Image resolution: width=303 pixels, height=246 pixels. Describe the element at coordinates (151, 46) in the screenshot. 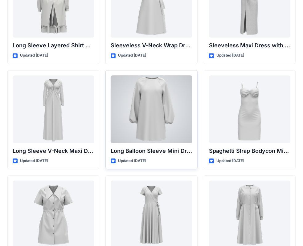

I see `p: Sleeveless V-Neck Wrap Dress` at that location.